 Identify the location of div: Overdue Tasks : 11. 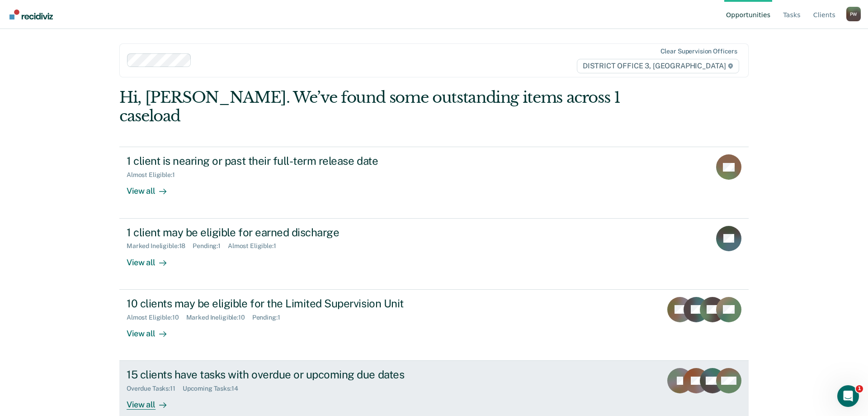
(155, 389).